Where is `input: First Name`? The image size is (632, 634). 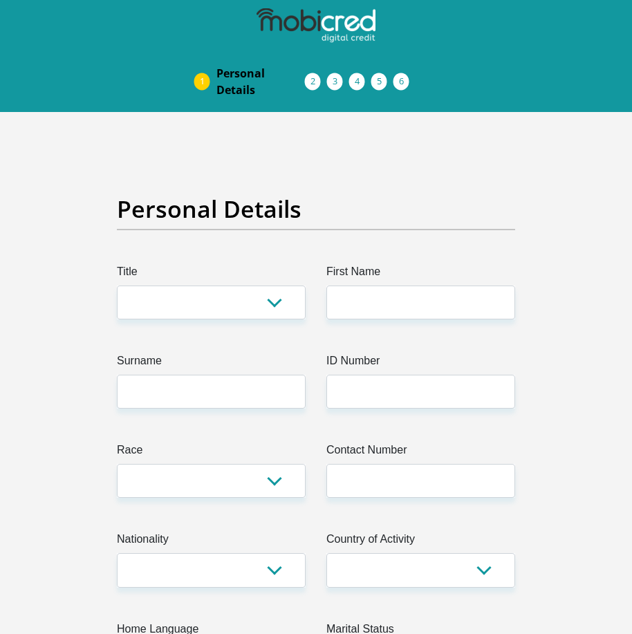
input: First Name is located at coordinates (421, 302).